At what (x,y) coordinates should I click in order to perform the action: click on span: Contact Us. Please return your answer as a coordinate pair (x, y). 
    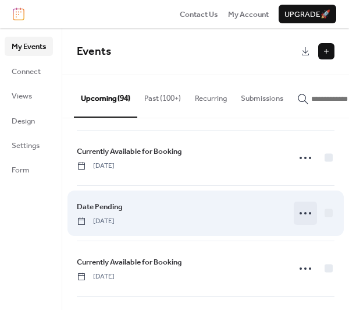
    Looking at the image, I should click on (199, 15).